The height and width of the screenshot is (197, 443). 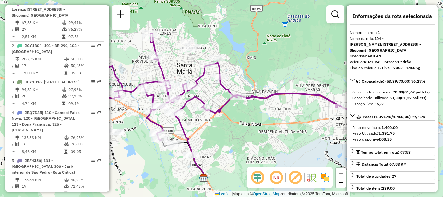 I want to click on span: JBQ7D35, so click(x=33, y=112).